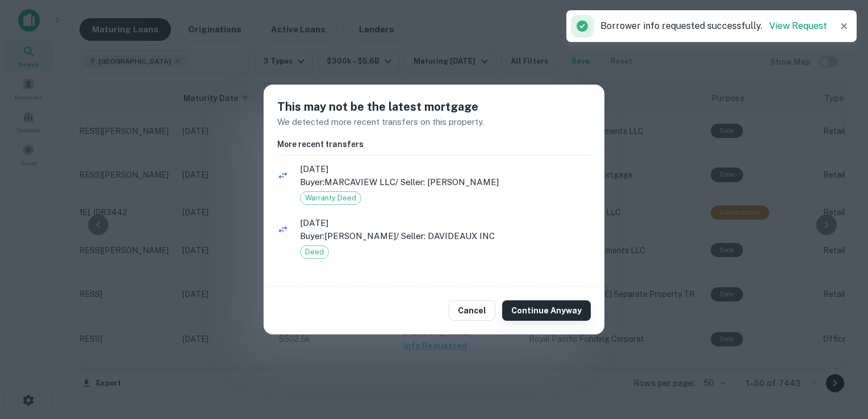  I want to click on h6: More recent transfers, so click(434, 144).